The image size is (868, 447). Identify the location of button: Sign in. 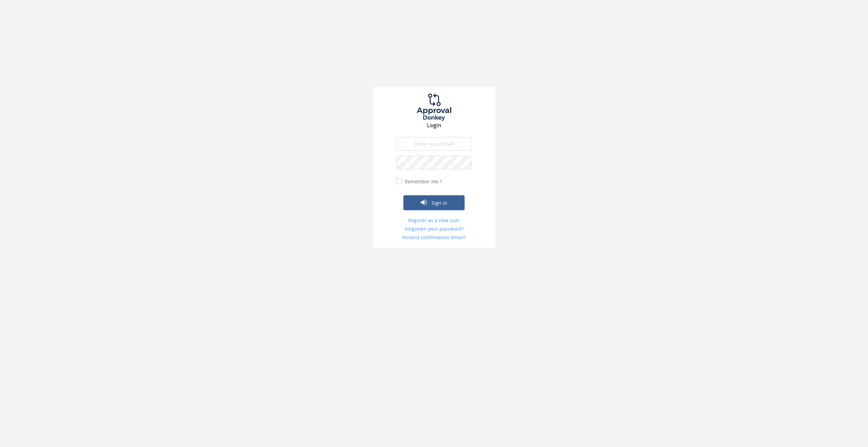
(434, 203).